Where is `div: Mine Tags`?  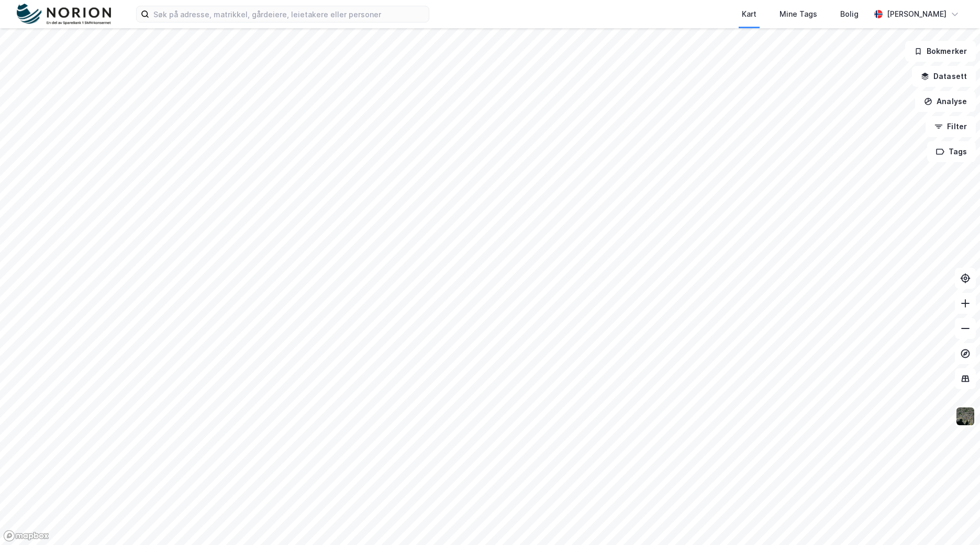
div: Mine Tags is located at coordinates (798, 14).